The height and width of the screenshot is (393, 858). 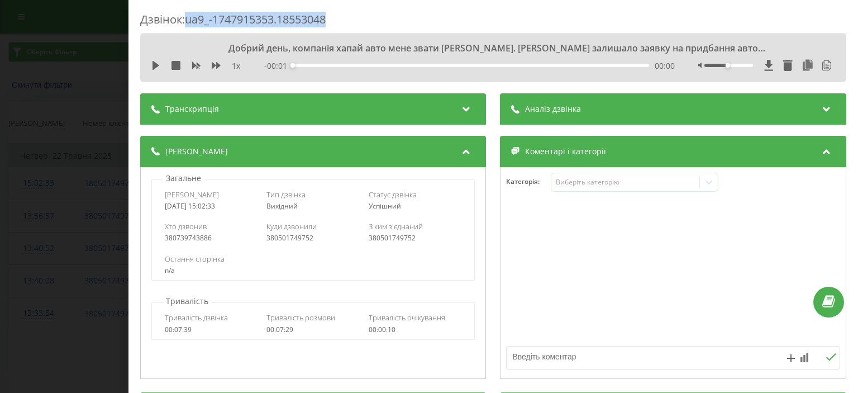 What do you see at coordinates (196, 317) in the screenshot?
I see `span: Тривалість дзвінка` at bounding box center [196, 317].